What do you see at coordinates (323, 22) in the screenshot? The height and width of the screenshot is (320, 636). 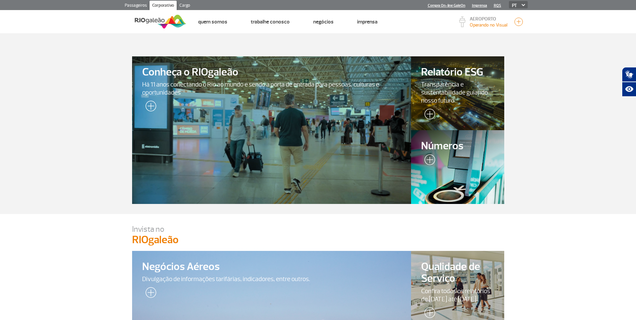 I see `a: Negócios` at bounding box center [323, 22].